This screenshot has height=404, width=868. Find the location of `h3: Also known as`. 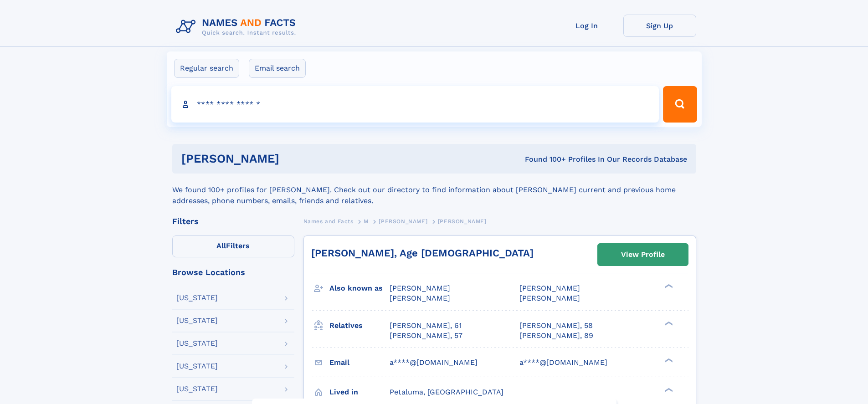

h3: Also known as is located at coordinates (359, 288).